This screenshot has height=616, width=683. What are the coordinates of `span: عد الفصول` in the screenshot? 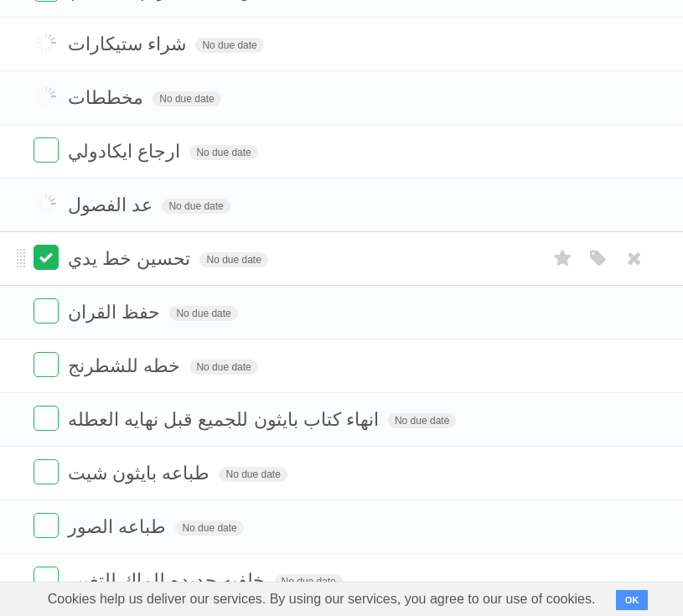 It's located at (113, 205).